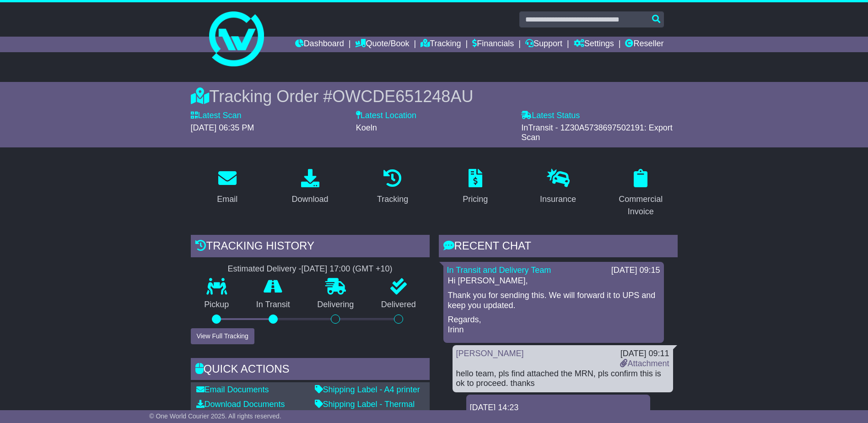 This screenshot has width=868, height=423. Describe the element at coordinates (365, 409) in the screenshot. I see `a: Shipping Label - Thermal printer` at that location.